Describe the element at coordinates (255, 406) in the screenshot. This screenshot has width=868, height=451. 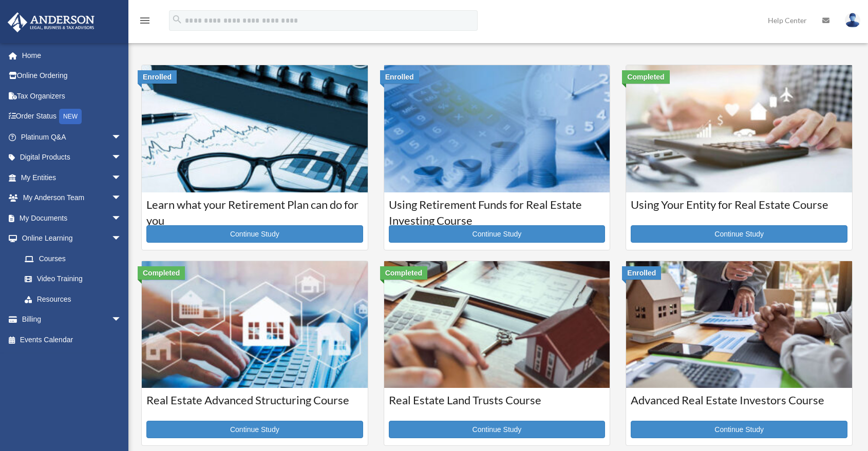
I see `h3: Real Estate Advanced Structuring Course` at that location.